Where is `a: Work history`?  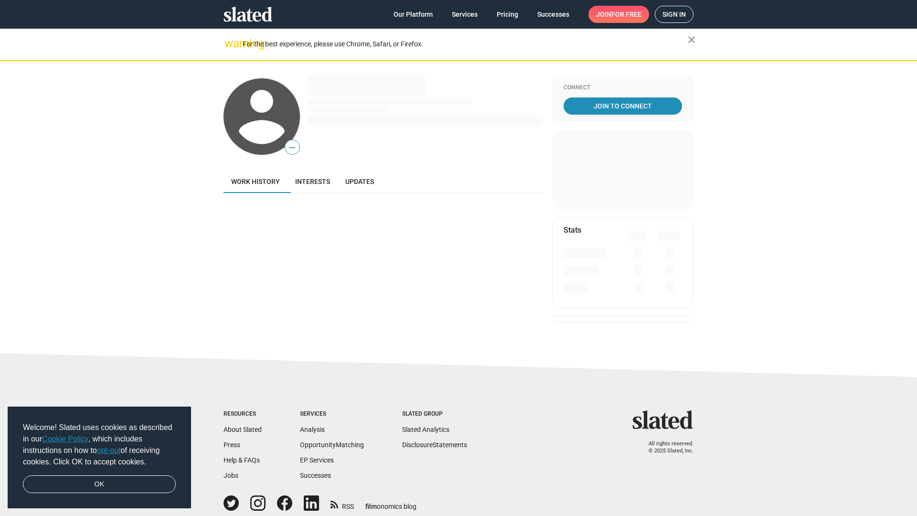
a: Work history is located at coordinates (256, 182).